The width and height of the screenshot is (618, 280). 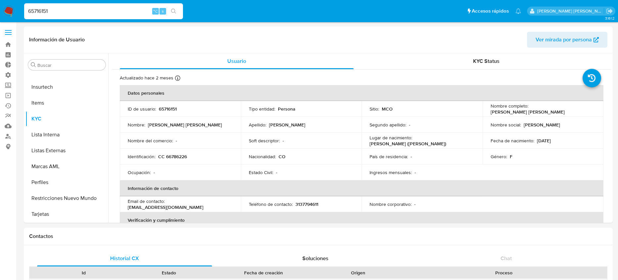 I want to click on p: Ocupación :, so click(x=139, y=172).